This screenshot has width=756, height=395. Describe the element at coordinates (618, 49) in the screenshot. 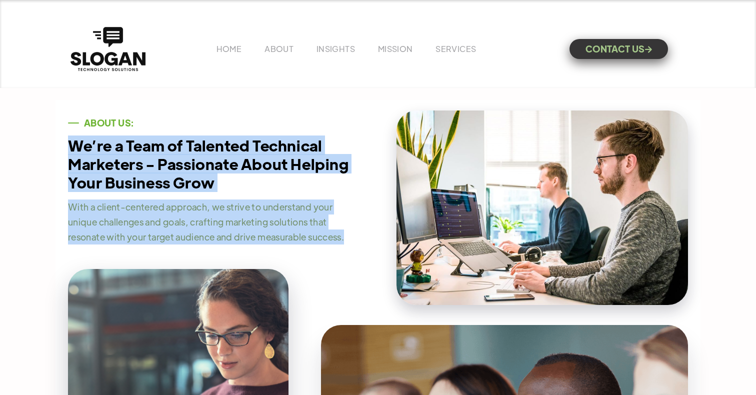

I see `a: CONTACT US` at that location.